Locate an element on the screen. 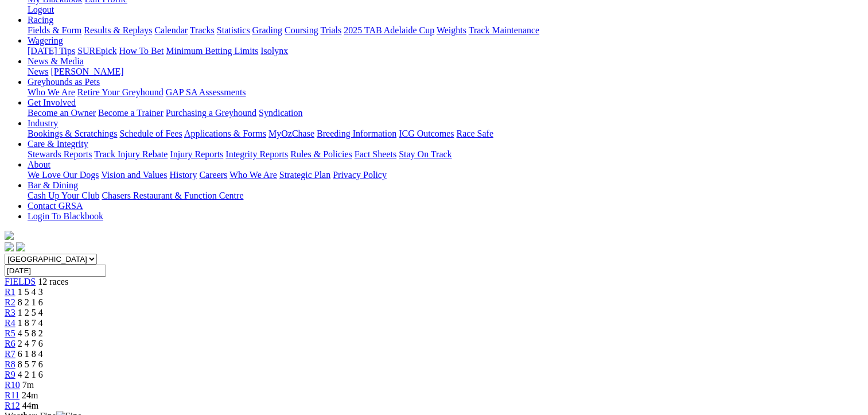 The height and width of the screenshot is (415, 868). div: Get Involved is located at coordinates (445, 113).